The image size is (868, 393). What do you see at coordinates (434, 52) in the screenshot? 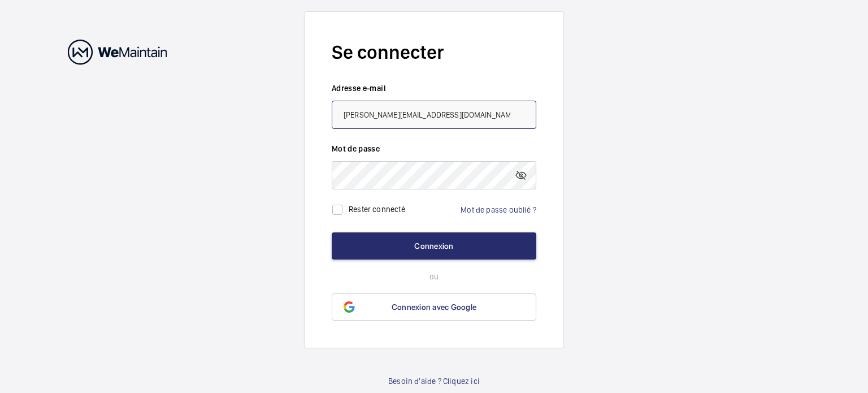
I see `h2: Se connecter` at bounding box center [434, 52].